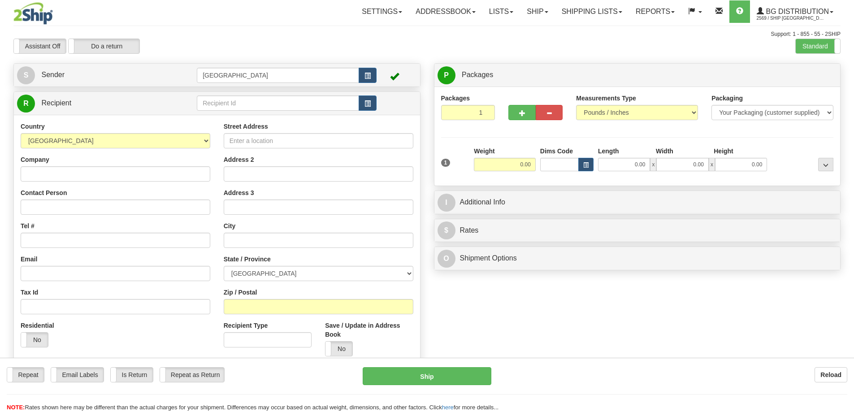 Image resolution: width=854 pixels, height=412 pixels. Describe the element at coordinates (26, 75) in the screenshot. I see `span: S` at that location.